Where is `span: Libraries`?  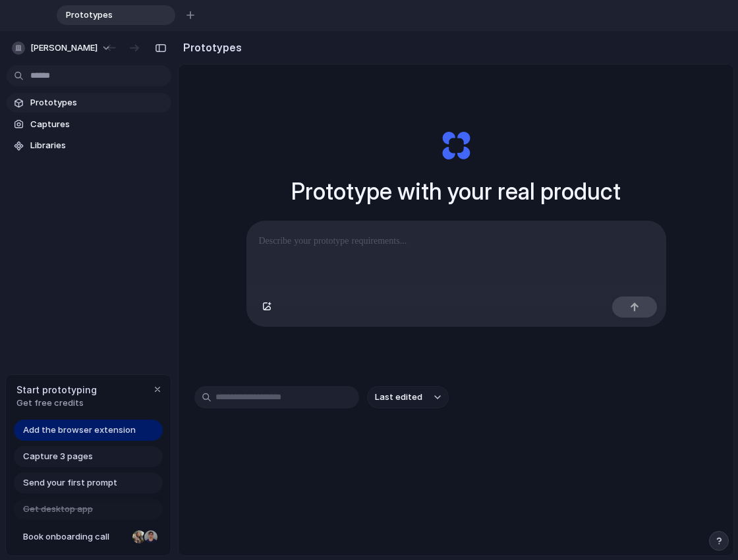 span: Libraries is located at coordinates (98, 146).